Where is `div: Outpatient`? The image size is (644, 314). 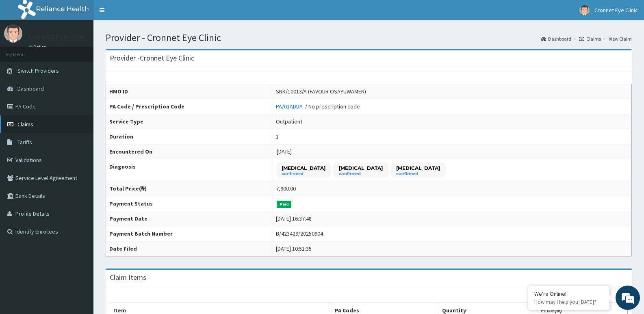 div: Outpatient is located at coordinates (289, 122).